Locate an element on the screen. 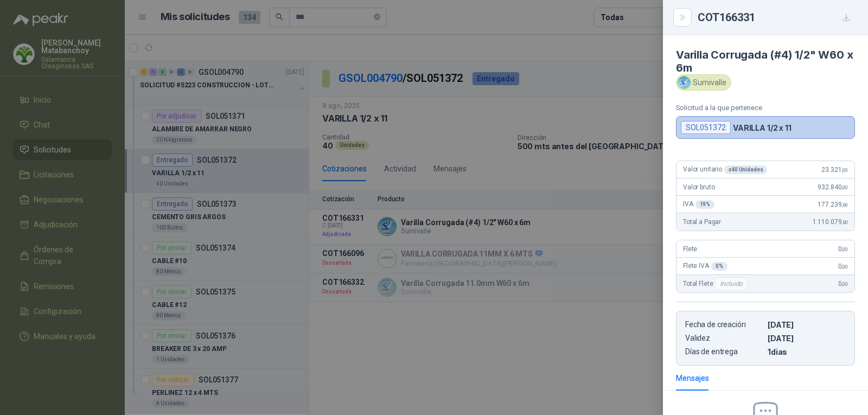 The width and height of the screenshot is (868, 415). span: Flete IVA is located at coordinates (705, 266).